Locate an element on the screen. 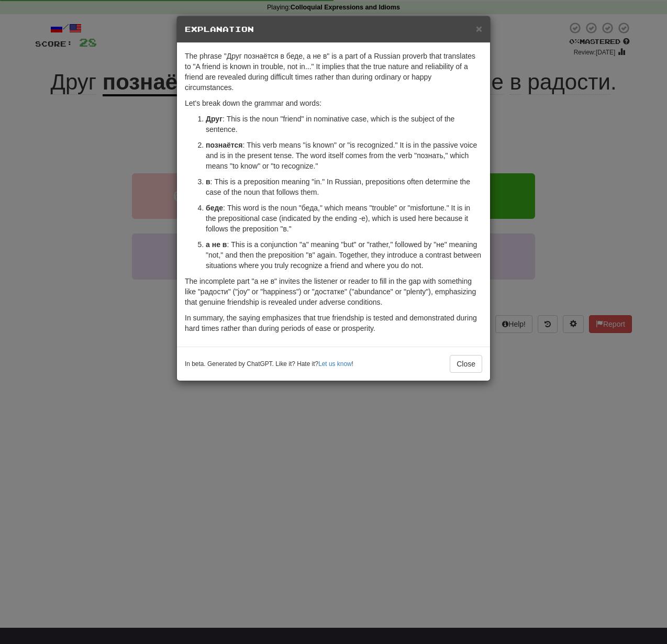 The height and width of the screenshot is (644, 667). strong: а не в is located at coordinates (216, 244).